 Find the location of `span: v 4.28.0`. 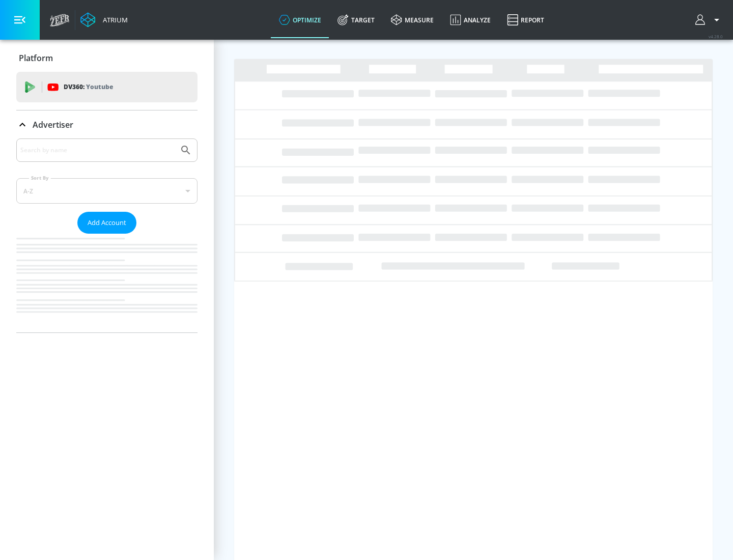

span: v 4.28.0 is located at coordinates (715, 36).